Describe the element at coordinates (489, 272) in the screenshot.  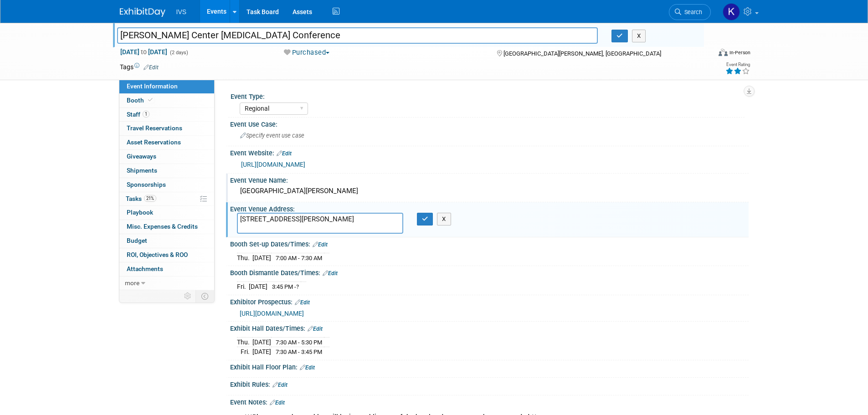
I see `div: Booth Dismantle Dates/Times:` at that location.